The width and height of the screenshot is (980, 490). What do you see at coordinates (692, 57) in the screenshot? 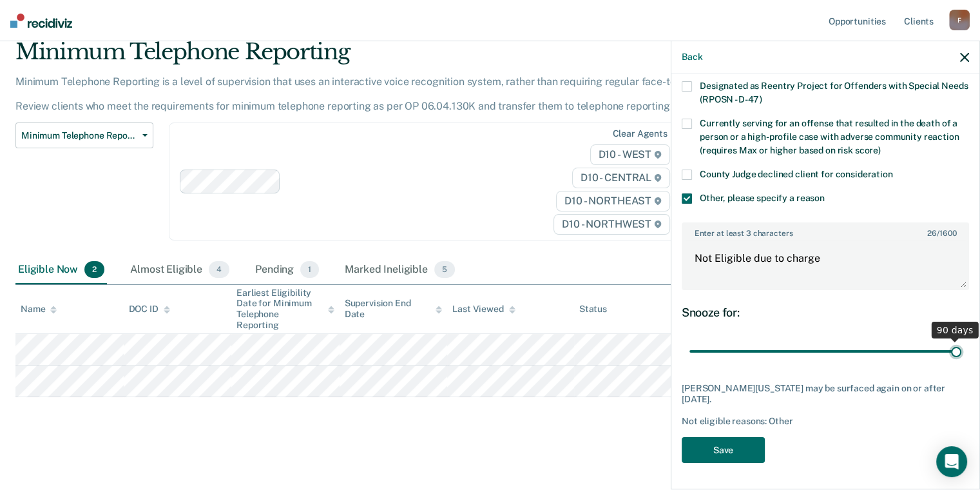
I see `button: Back` at bounding box center [692, 57].